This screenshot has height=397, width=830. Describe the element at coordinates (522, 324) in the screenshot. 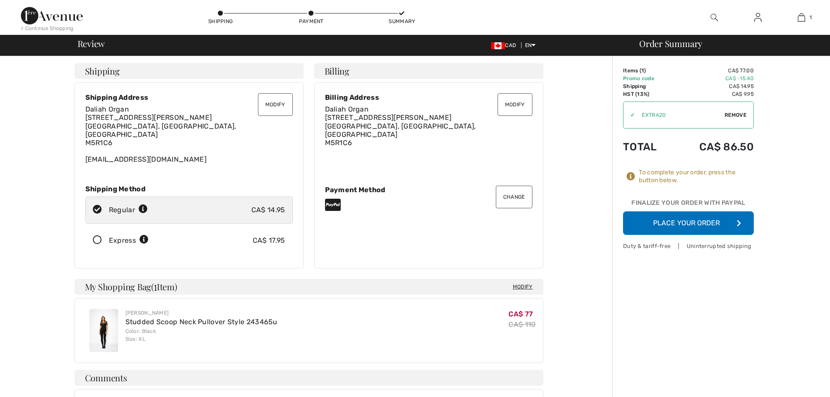

I see `s: CA$ 110` at that location.